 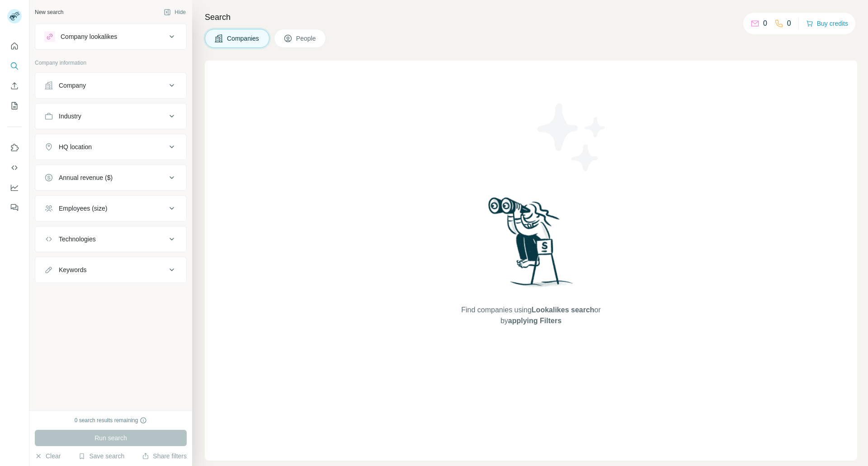 I want to click on div: Industry, so click(x=70, y=116).